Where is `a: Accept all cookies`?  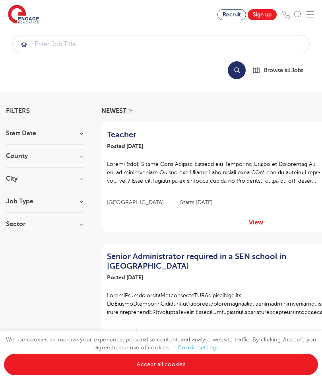 a: Accept all cookies is located at coordinates (161, 365).